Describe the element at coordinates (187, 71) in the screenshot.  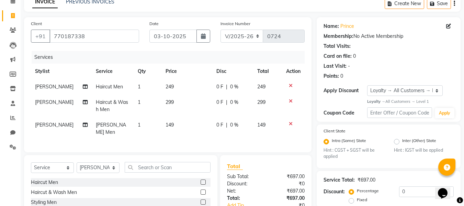
I see `th: Price` at that location.